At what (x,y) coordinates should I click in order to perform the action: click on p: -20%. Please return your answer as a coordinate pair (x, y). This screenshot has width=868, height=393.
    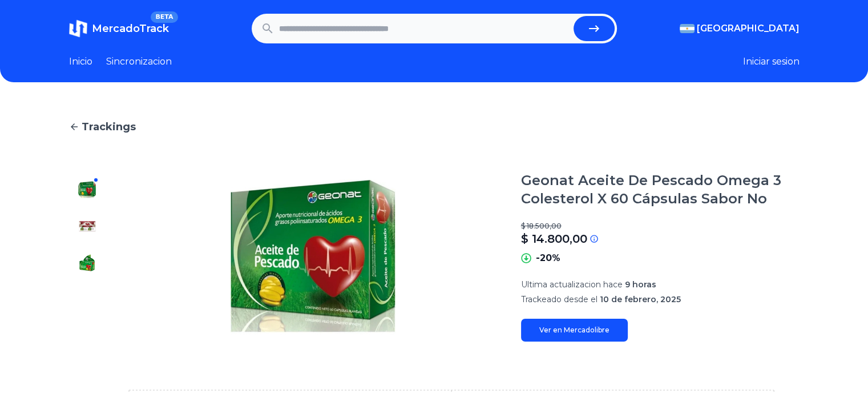
    Looking at the image, I should click on (548, 258).